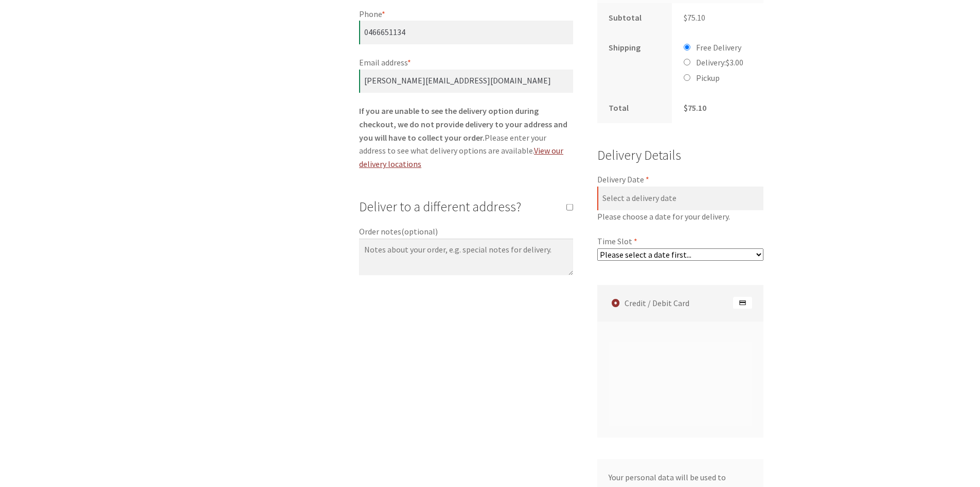 Image resolution: width=980 pixels, height=487 pixels. Describe the element at coordinates (635, 108) in the screenshot. I see `th: Total` at that location.